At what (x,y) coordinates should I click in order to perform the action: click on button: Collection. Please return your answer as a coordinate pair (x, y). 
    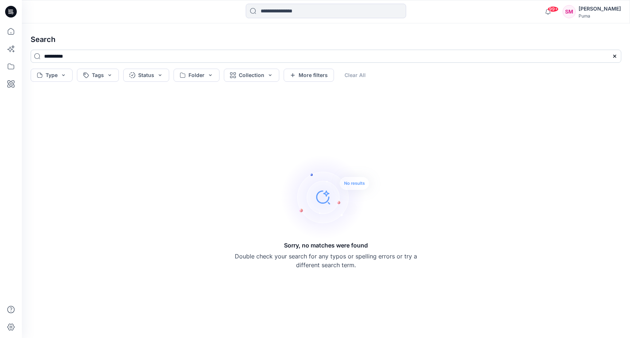
    Looking at the image, I should click on (252, 75).